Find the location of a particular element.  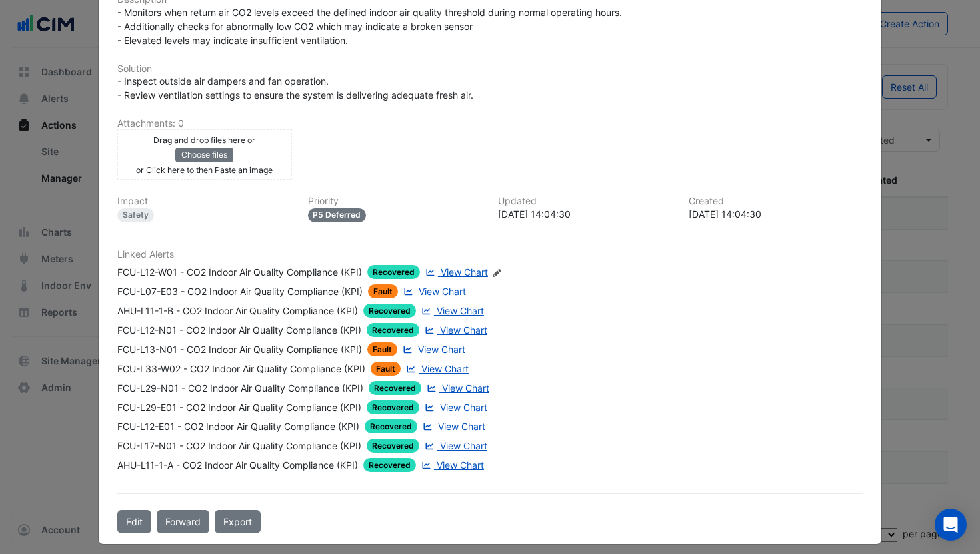

h6: Solution is located at coordinates (490, 69).